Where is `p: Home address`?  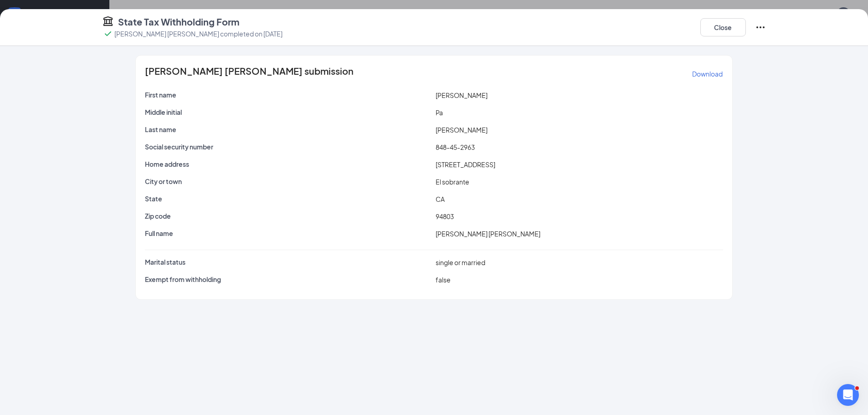 p: Home address is located at coordinates (289, 164).